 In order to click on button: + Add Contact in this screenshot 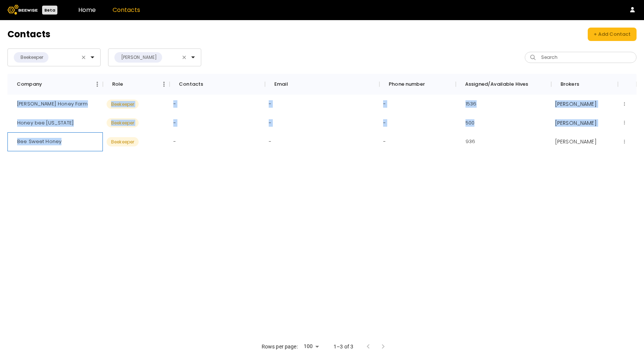, I will do `click(612, 34)`.